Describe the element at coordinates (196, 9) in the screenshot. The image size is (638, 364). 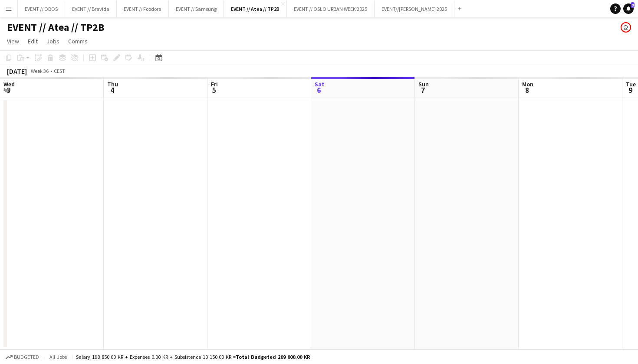
I see `button: EVENT // Samsung` at that location.